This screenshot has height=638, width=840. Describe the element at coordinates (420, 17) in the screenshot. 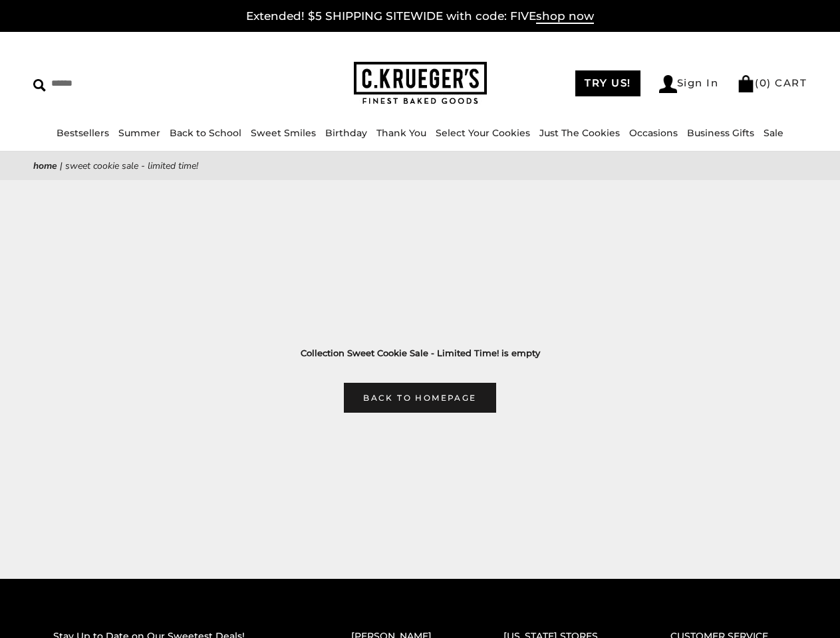

I see `a: Extended! $5 SHIPPING SITEWIDE with code: FIVEshop now` at that location.